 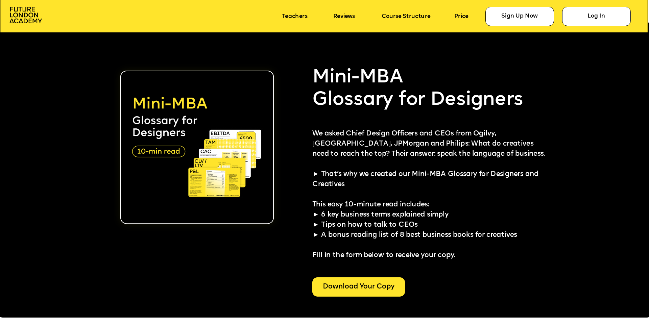 What do you see at coordinates (13, 44) in the screenshot?
I see `label: Font Size` at bounding box center [13, 44].